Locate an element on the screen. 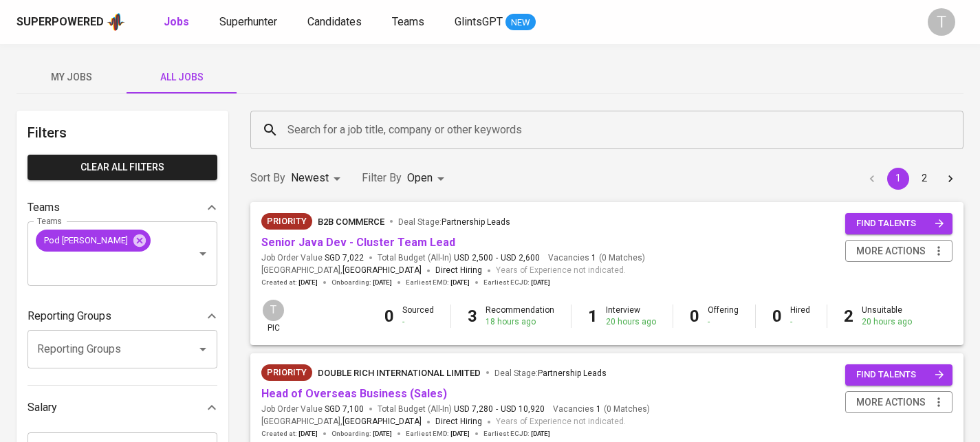 The width and height of the screenshot is (980, 442). p: Filter By is located at coordinates (382, 178).